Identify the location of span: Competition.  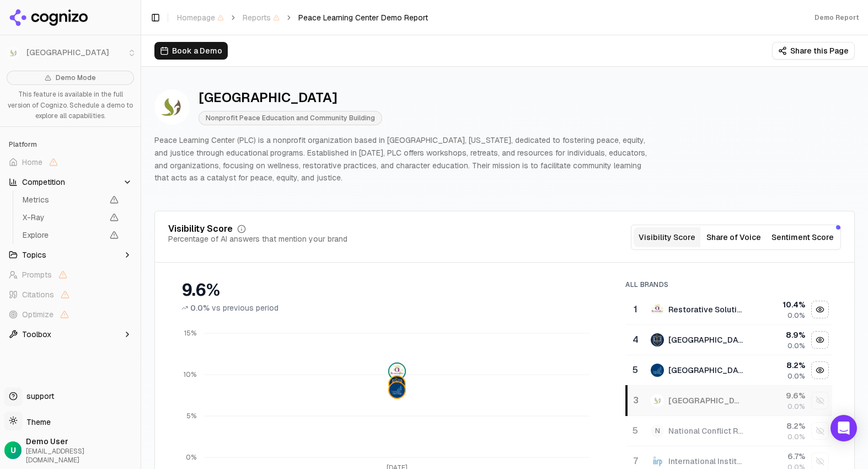
(44, 182).